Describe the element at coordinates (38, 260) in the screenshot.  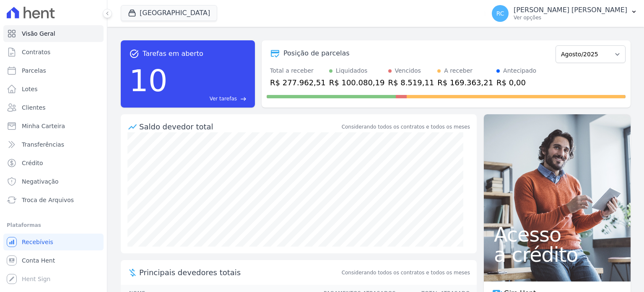
I see `span: Conta Hent` at that location.